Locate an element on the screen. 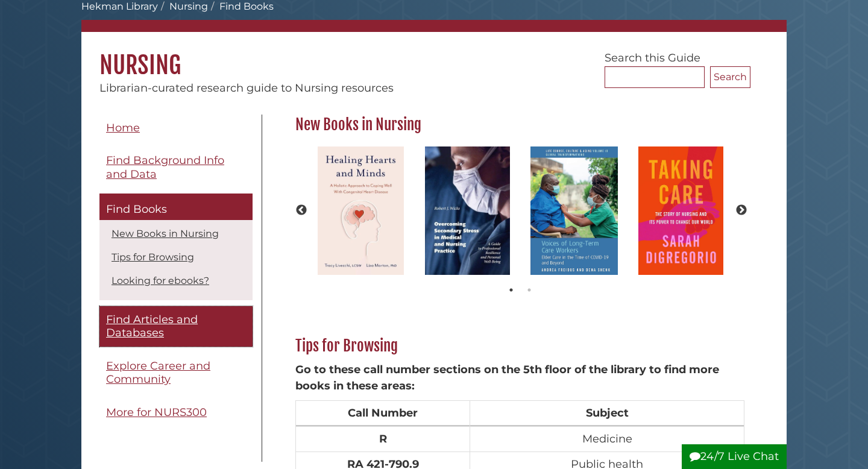 The width and height of the screenshot is (868, 469). a: Home is located at coordinates (176, 128).